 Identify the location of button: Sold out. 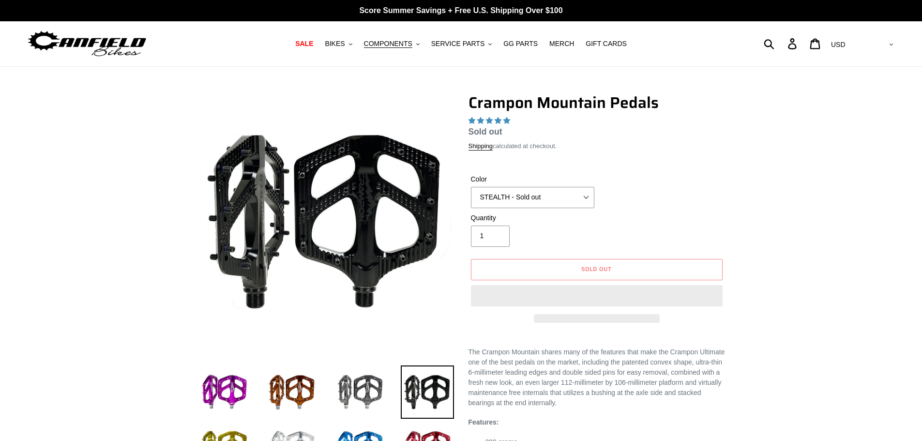
(597, 270).